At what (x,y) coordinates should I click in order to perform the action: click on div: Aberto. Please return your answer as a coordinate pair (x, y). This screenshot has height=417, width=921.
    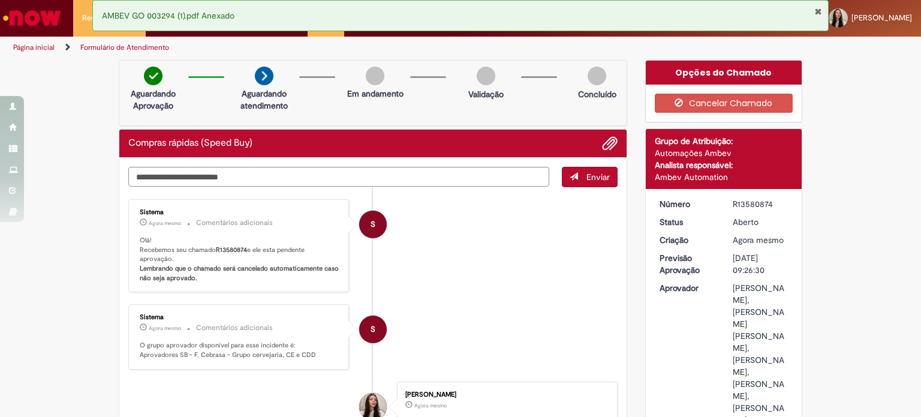
    Looking at the image, I should click on (760, 222).